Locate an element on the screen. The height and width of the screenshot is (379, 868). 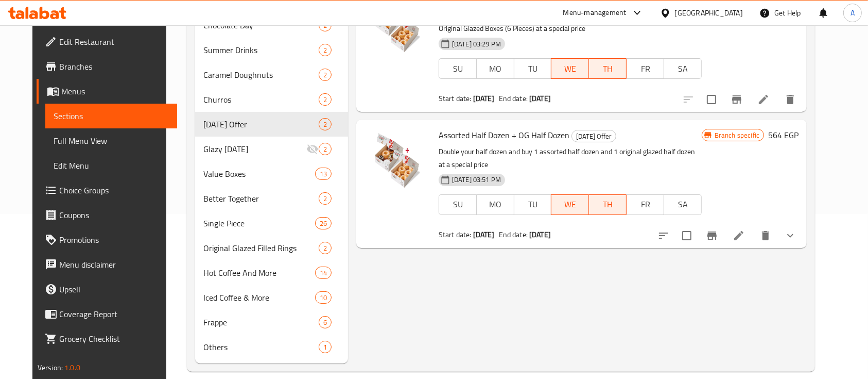
div: Others1 is located at coordinates (271, 347).